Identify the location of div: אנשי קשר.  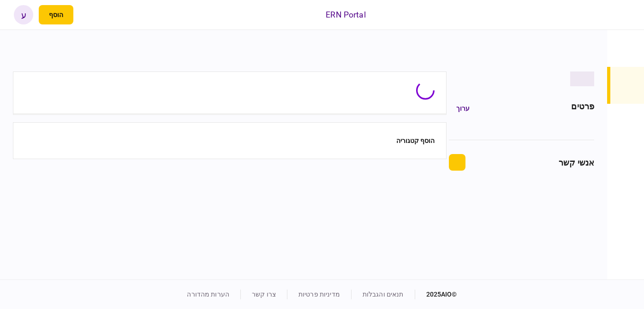
(576, 162).